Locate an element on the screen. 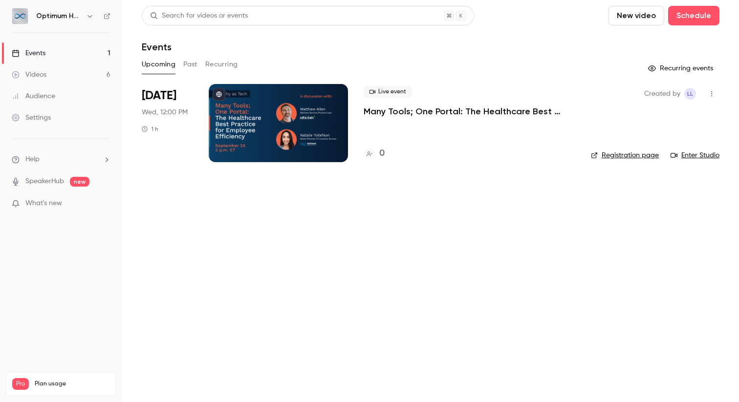 Image resolution: width=739 pixels, height=402 pixels. span: Lindsay Laidlaw is located at coordinates (690, 94).